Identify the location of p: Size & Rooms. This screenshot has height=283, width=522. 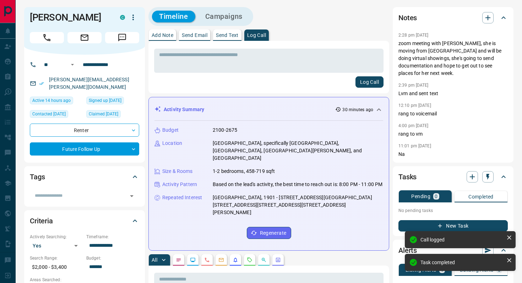
(177, 171).